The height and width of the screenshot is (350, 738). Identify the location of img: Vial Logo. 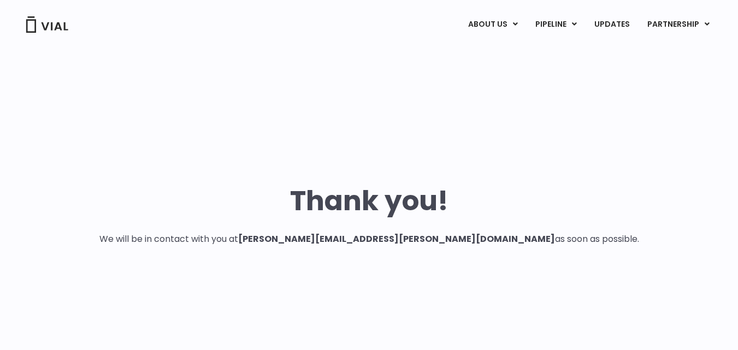
(47, 25).